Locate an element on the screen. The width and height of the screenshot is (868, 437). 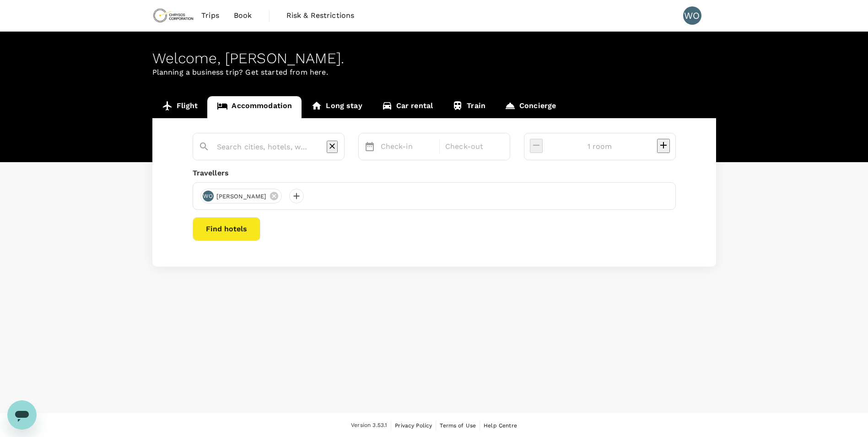
button: Open is located at coordinates (338, 149).